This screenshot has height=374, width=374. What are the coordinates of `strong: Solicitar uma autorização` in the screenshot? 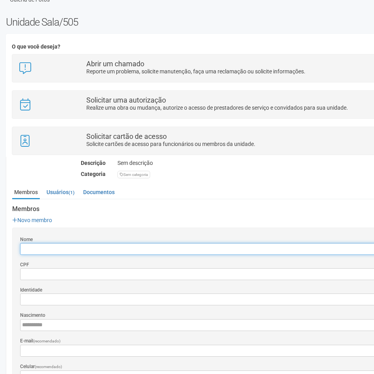 It's located at (126, 100).